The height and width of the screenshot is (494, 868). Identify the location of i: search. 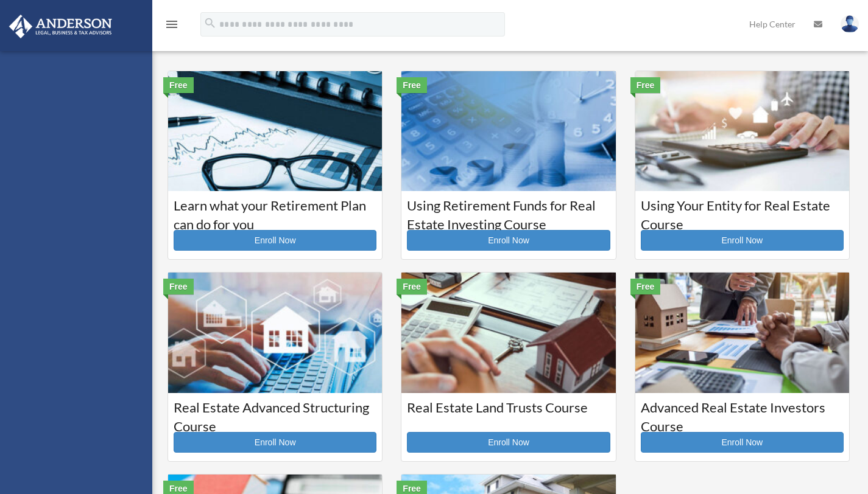
(210, 23).